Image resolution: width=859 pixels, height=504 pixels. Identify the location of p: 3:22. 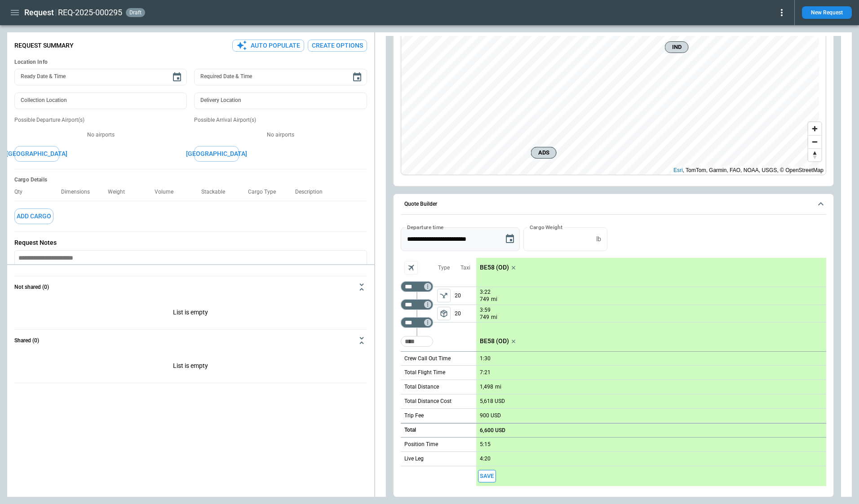
(486, 292).